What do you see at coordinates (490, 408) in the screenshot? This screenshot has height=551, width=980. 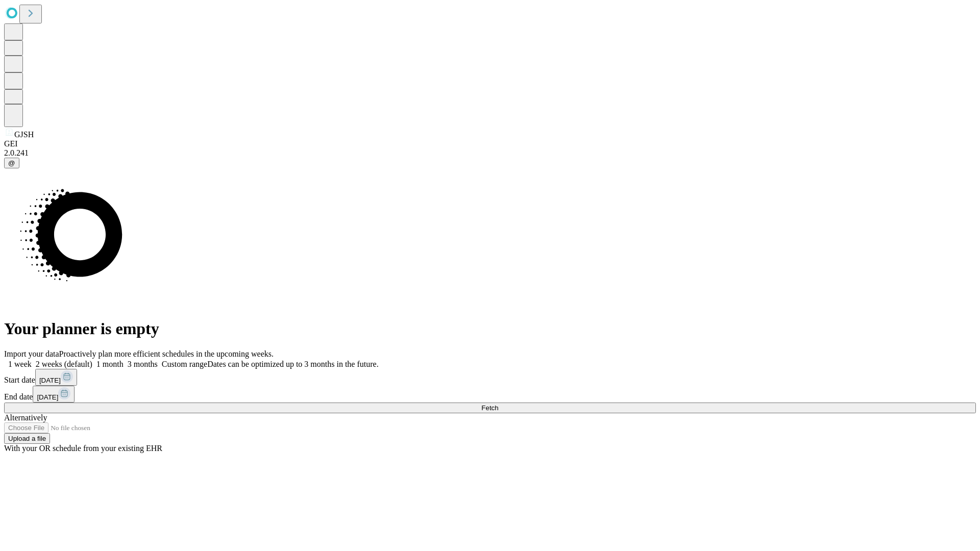 I see `button: Fetch` at bounding box center [490, 408].